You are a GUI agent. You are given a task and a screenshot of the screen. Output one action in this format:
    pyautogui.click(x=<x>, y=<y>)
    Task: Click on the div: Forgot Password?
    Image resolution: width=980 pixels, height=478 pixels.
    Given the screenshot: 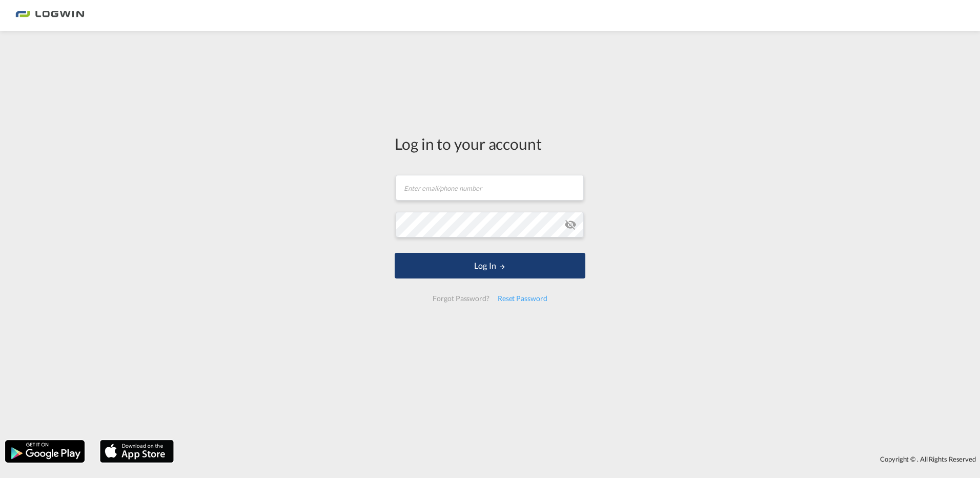 What is the action you would take?
    pyautogui.click(x=461, y=299)
    